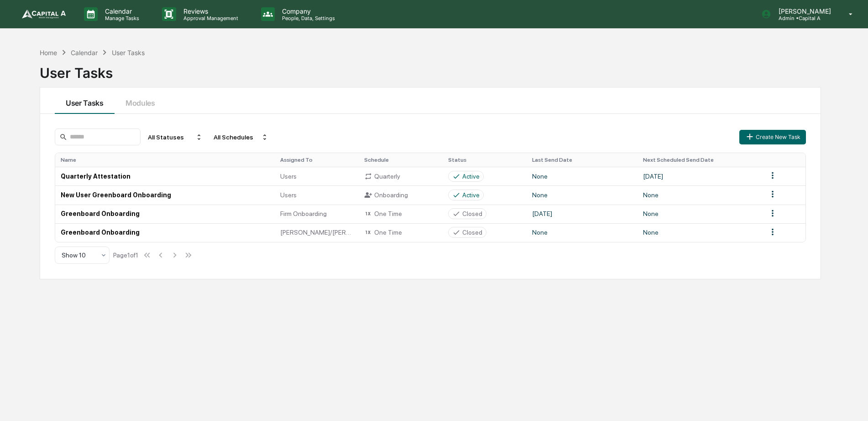  Describe the element at coordinates (307, 18) in the screenshot. I see `p: People, Data, Settings` at that location.